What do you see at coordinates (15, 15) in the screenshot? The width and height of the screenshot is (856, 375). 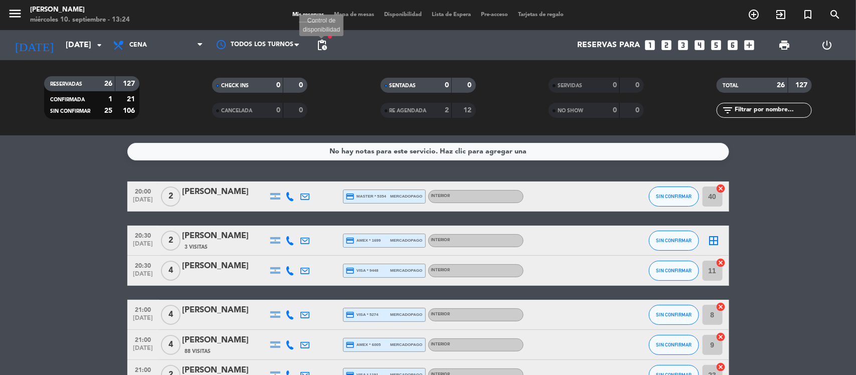 I see `button: menu` at bounding box center [15, 15].